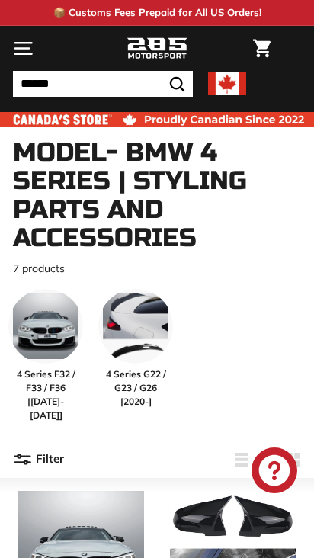 The height and width of the screenshot is (558, 314). I want to click on img: Logo_285_Motorsport_areodynamics_components, so click(157, 49).